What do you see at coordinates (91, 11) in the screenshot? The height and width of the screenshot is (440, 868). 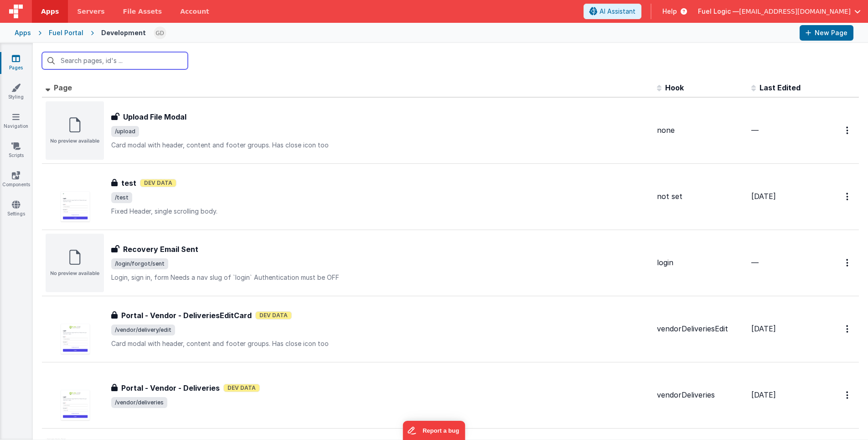 I see `span: Servers` at bounding box center [91, 11].